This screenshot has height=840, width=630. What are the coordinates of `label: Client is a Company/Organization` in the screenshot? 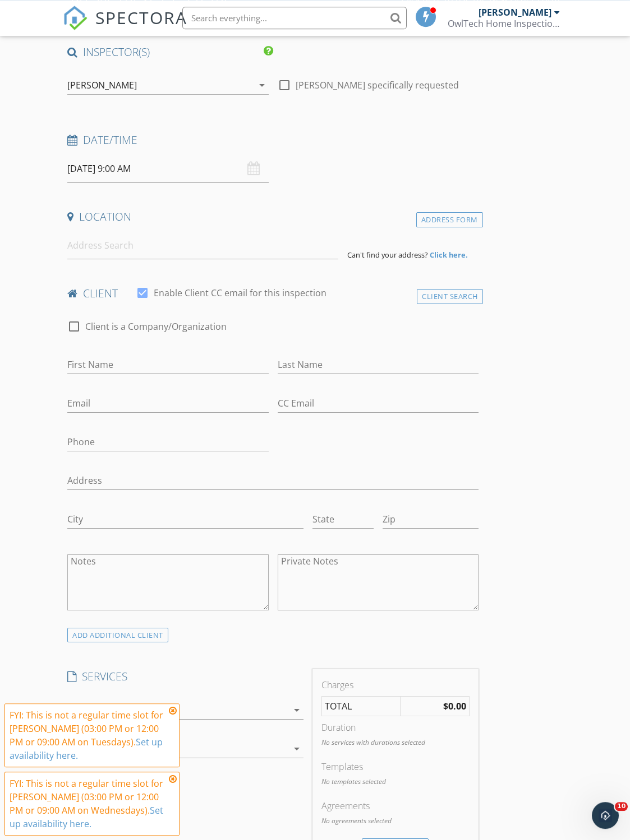 It's located at (156, 327).